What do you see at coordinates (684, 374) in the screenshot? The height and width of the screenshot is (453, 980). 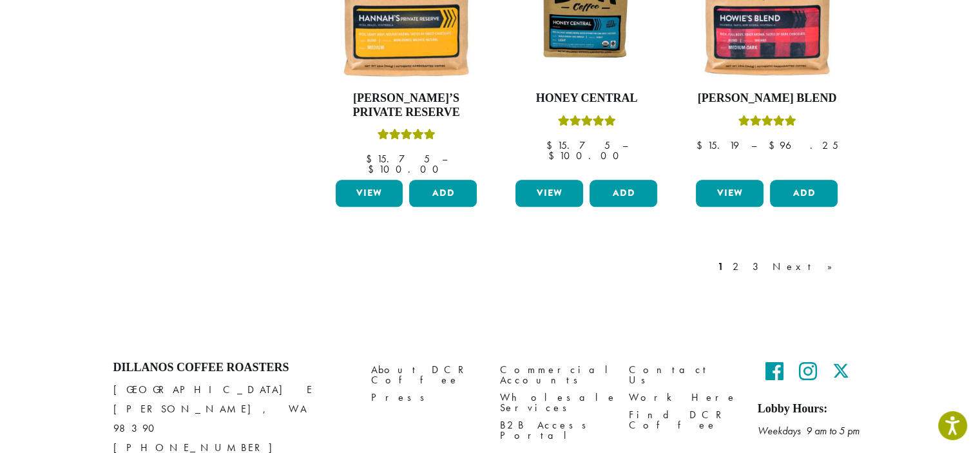 I see `a: Contact Us` at bounding box center [684, 374].